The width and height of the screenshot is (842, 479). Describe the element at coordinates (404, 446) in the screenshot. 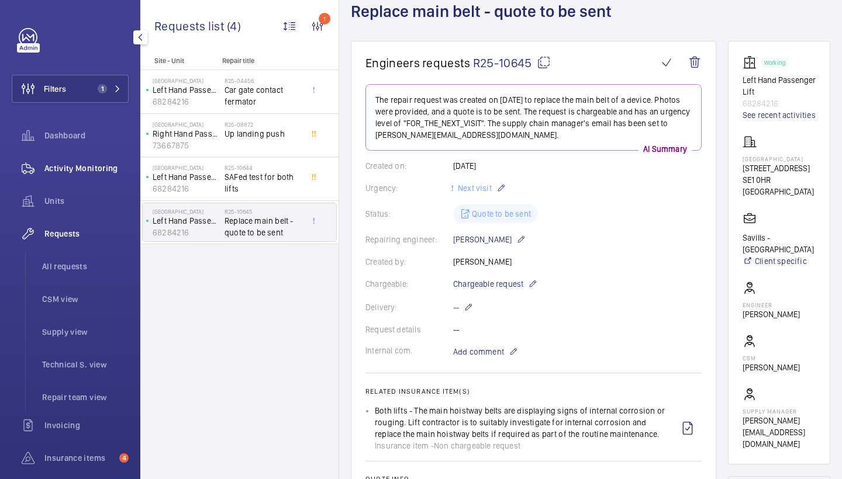

I see `span: Insurance item -` at that location.